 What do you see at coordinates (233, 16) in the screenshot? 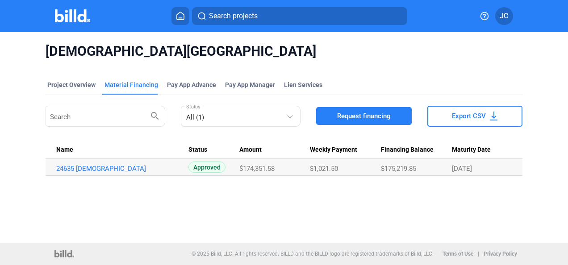
I see `span: Search projects` at bounding box center [233, 16].